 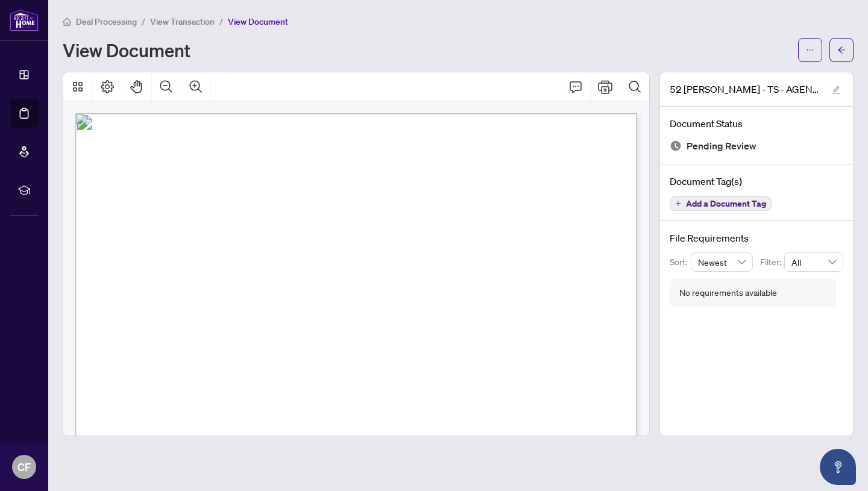 What do you see at coordinates (680, 262) in the screenshot?
I see `p: Sort:` at bounding box center [680, 262].